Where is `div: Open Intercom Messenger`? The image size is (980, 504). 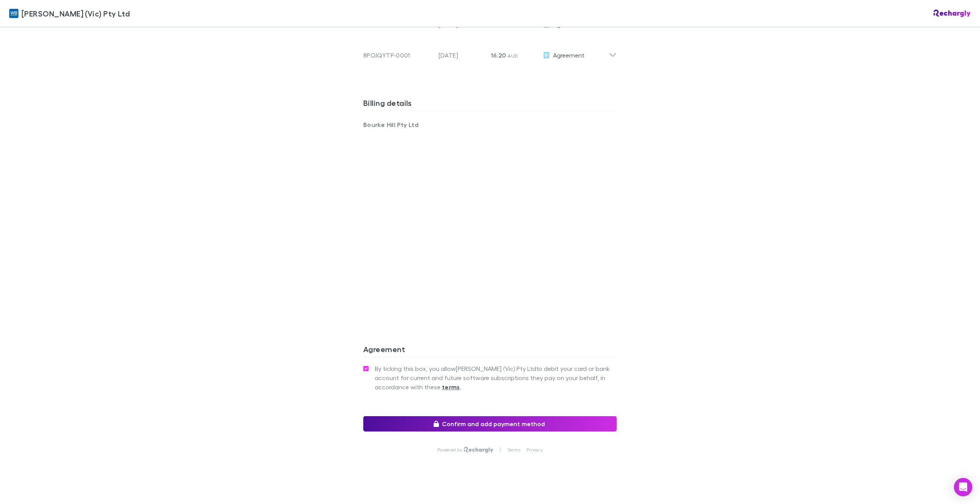 div: Open Intercom Messenger is located at coordinates (963, 487).